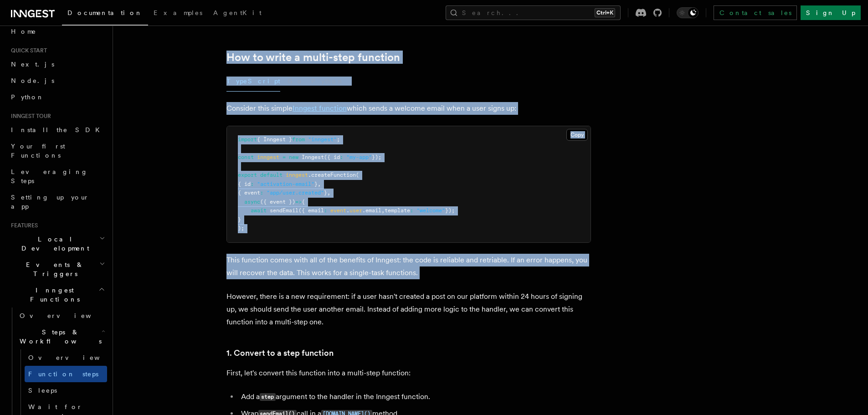 The image size is (868, 415). I want to click on span: Next.js, so click(32, 64).